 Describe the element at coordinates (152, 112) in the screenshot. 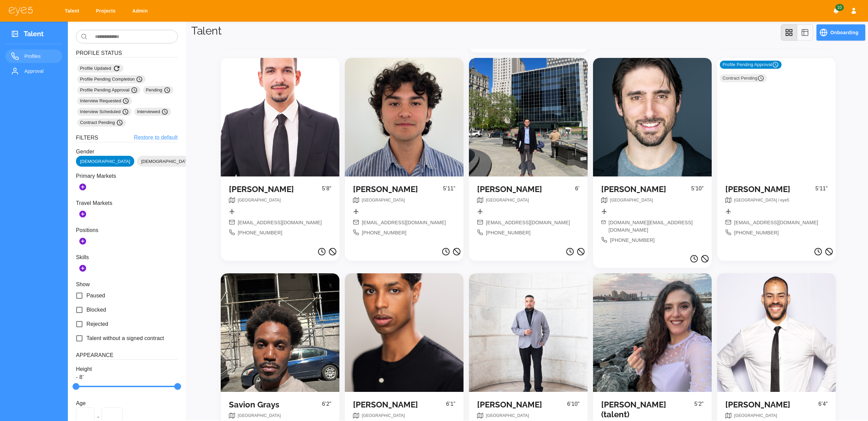

I see `span: Interviewed` at that location.